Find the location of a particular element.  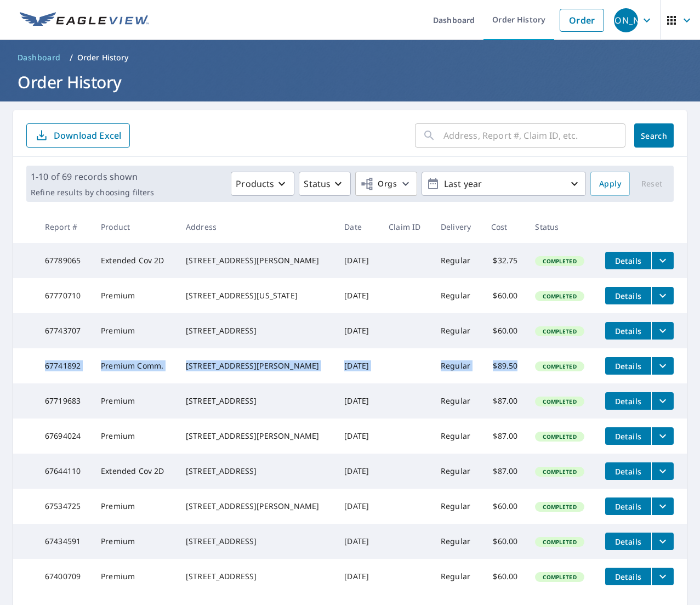

td: 67741892 is located at coordinates (64, 366).